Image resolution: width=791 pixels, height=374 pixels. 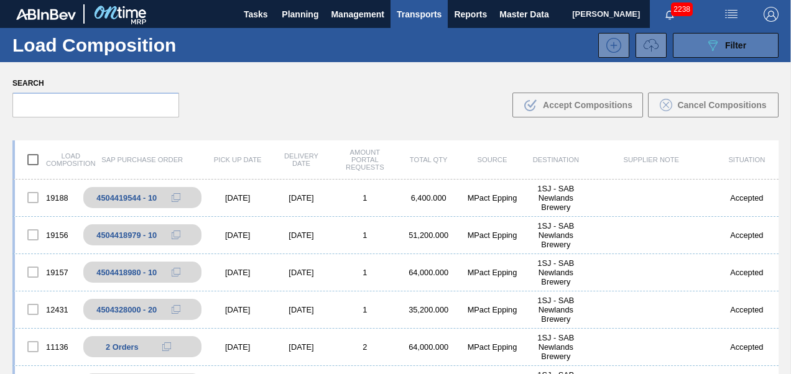 I want to click on div: Supplier Note, so click(x=651, y=160).